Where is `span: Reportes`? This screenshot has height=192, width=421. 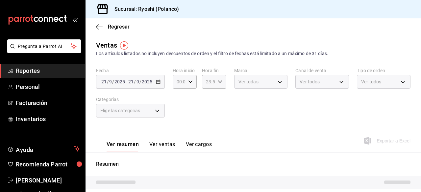
span: Reportes is located at coordinates (48, 71).